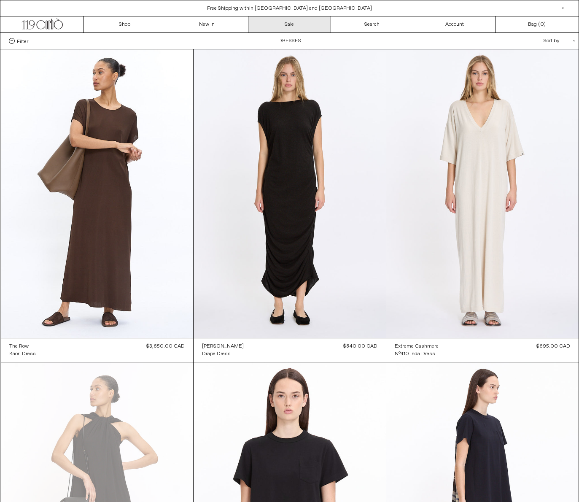  I want to click on img: Lauren Manoogian Drape Dress, so click(290, 194).